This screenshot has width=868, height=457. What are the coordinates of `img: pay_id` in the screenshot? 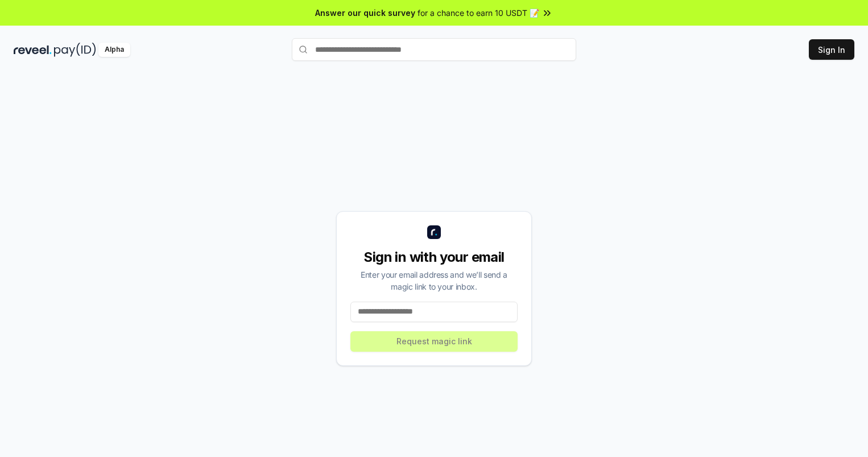 It's located at (76, 50).